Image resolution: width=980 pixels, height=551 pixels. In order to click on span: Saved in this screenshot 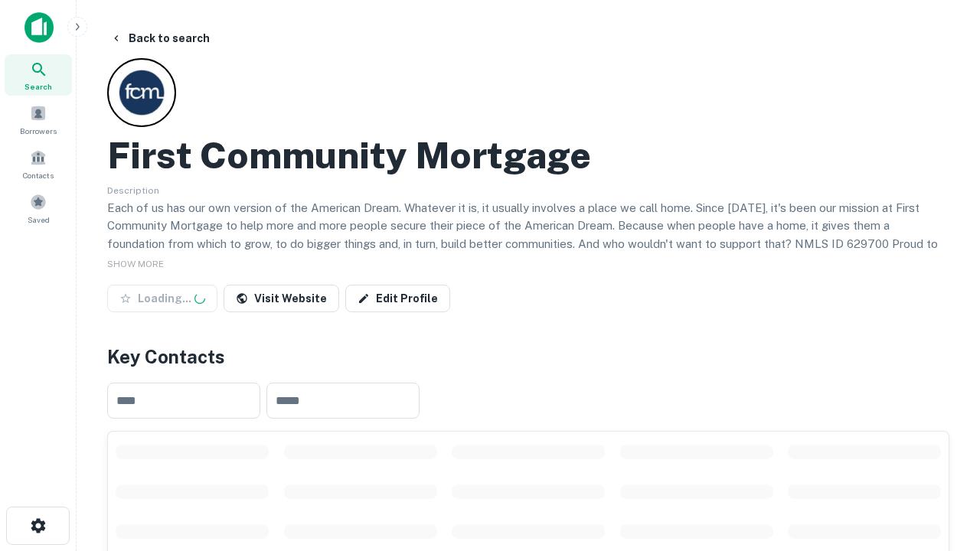, I will do `click(38, 220)`.